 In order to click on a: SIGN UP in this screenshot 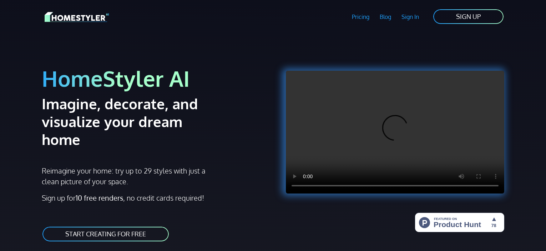, I will do `click(468, 16)`.